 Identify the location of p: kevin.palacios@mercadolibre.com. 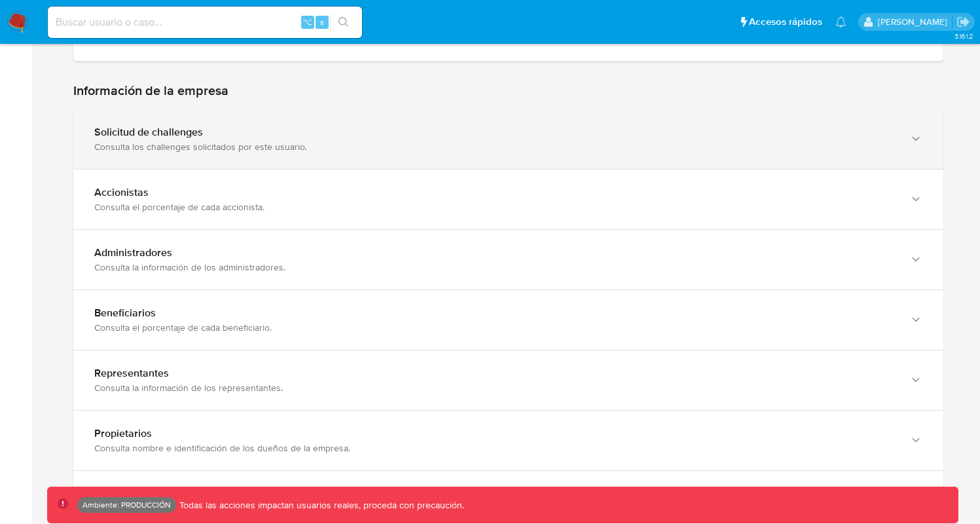
(915, 21).